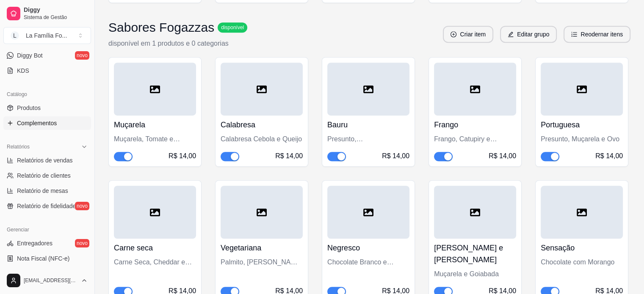  Describe the element at coordinates (155, 139) in the screenshot. I see `div: Muçarela, Tomate e Orégano` at that location.